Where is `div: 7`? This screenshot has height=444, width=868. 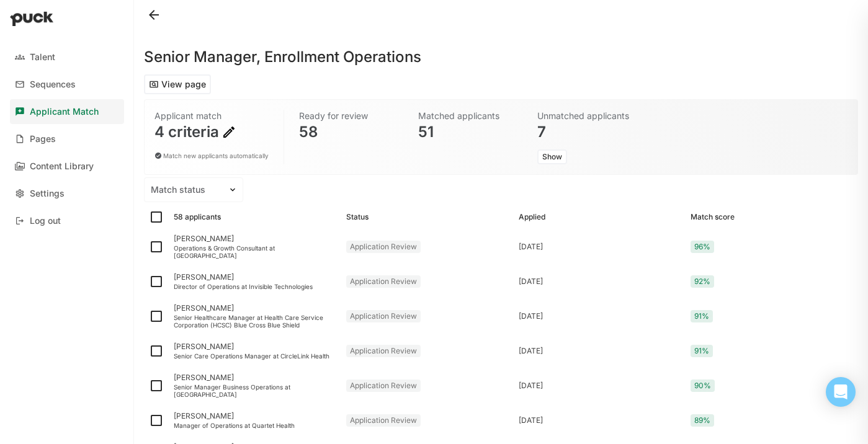 div: 7 is located at coordinates (588, 132).